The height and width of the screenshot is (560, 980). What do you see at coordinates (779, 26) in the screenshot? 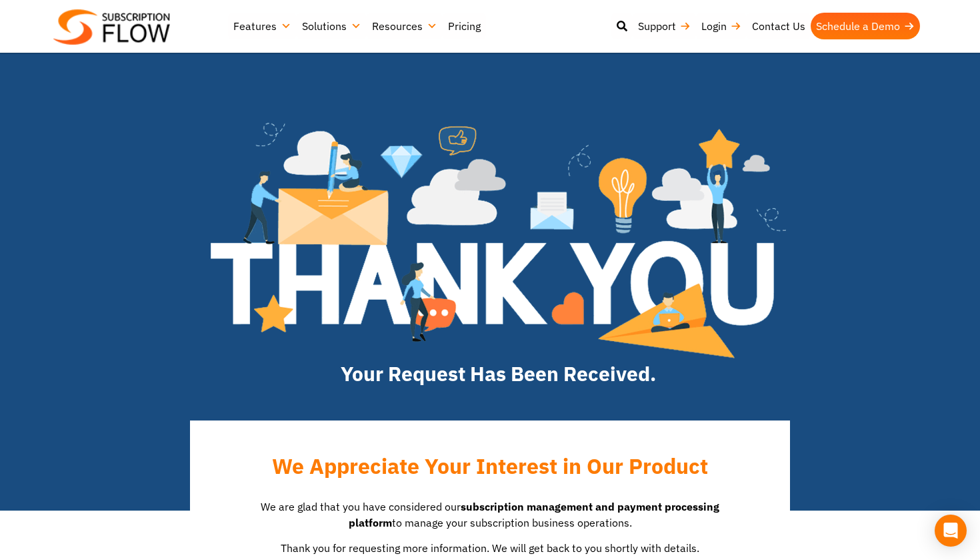
I see `a: Contact Us` at bounding box center [779, 26].